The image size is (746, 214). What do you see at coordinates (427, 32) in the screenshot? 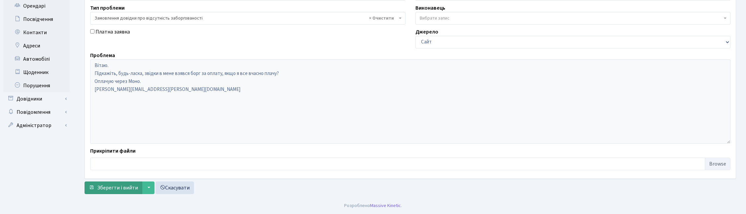
I see `label: Джерело` at bounding box center [427, 32].